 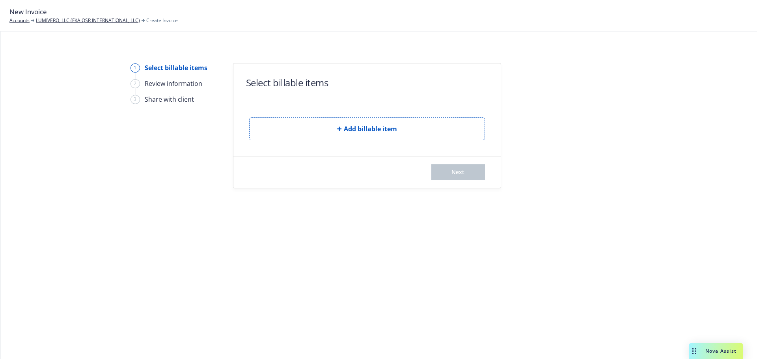 What do you see at coordinates (721, 351) in the screenshot?
I see `span: Nova Assist` at bounding box center [721, 351].